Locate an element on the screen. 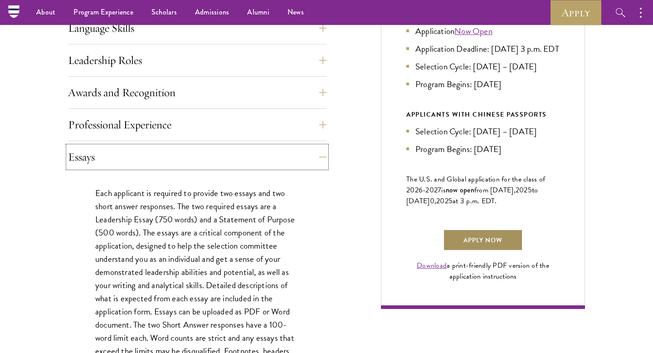 The width and height of the screenshot is (653, 353). span: now open is located at coordinates (460, 190).